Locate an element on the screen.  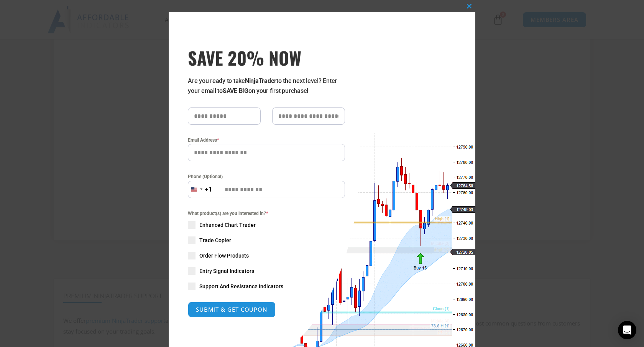
span: Trade Copier is located at coordinates (215, 240).